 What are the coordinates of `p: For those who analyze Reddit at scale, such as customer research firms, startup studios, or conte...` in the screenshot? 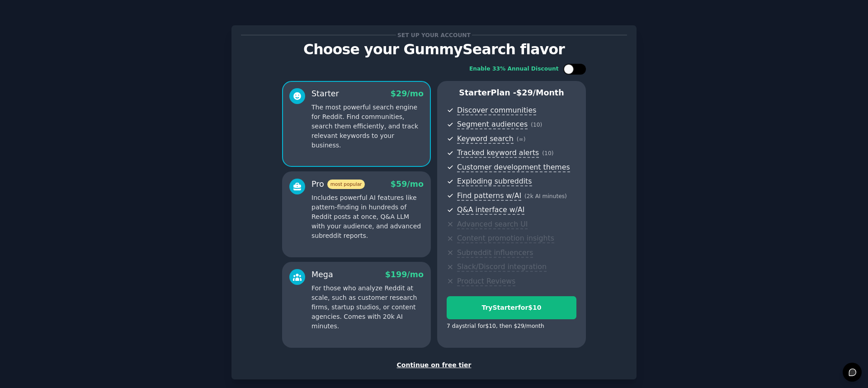 It's located at (367, 307).